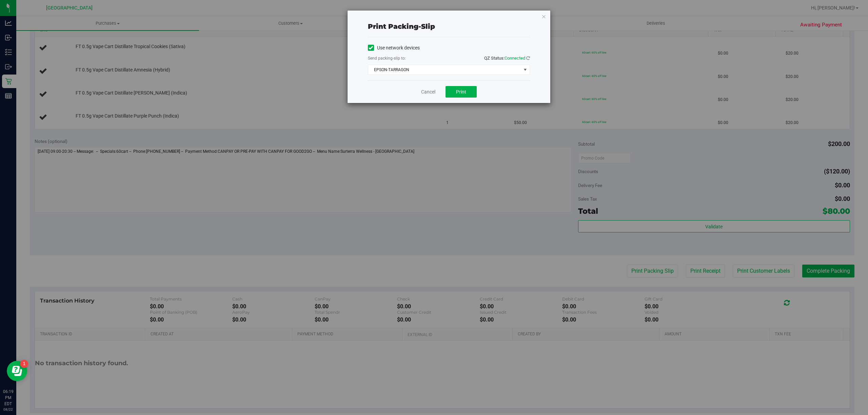 The width and height of the screenshot is (868, 415). Describe the element at coordinates (515, 58) in the screenshot. I see `span: Connected` at that location.